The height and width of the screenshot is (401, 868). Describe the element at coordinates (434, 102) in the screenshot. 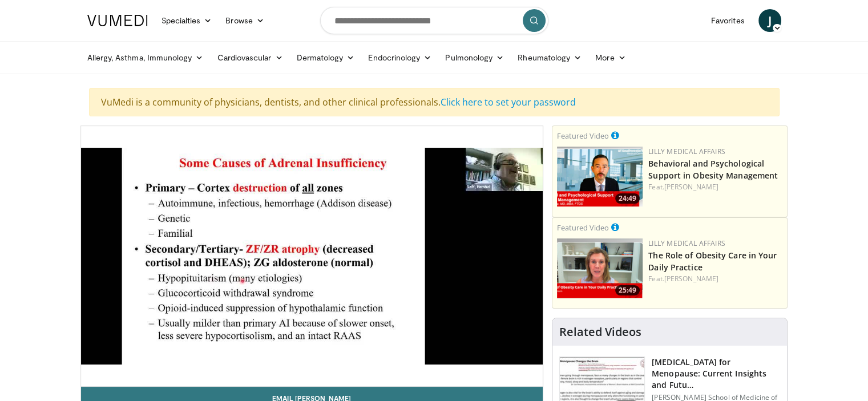

I see `div: VuMedi is a community of physicians, dentists, and other clinical professionals.` at that location.